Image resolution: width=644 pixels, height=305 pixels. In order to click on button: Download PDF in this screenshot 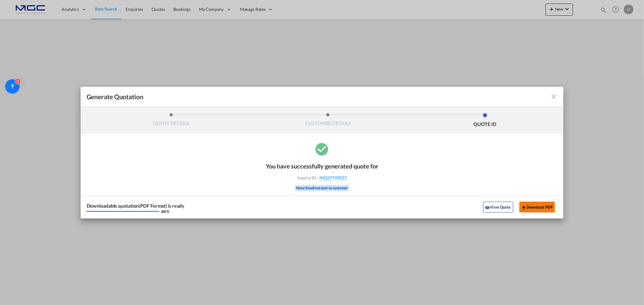, I will do `click(537, 207)`.